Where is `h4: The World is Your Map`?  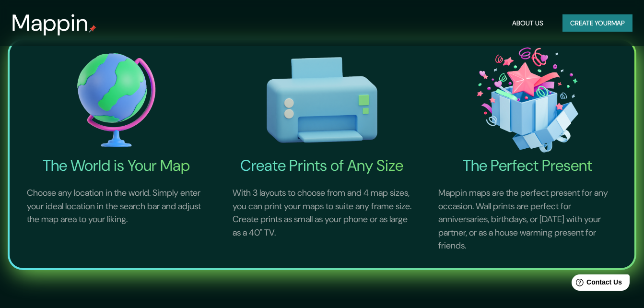
h4: The World is Your Map is located at coordinates (116, 166).